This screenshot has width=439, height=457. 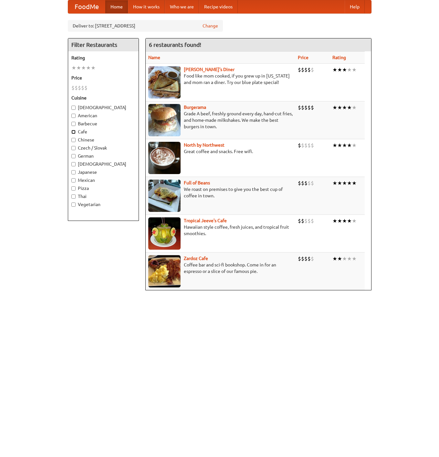 What do you see at coordinates (355, 7) in the screenshot?
I see `a: Help` at bounding box center [355, 7].